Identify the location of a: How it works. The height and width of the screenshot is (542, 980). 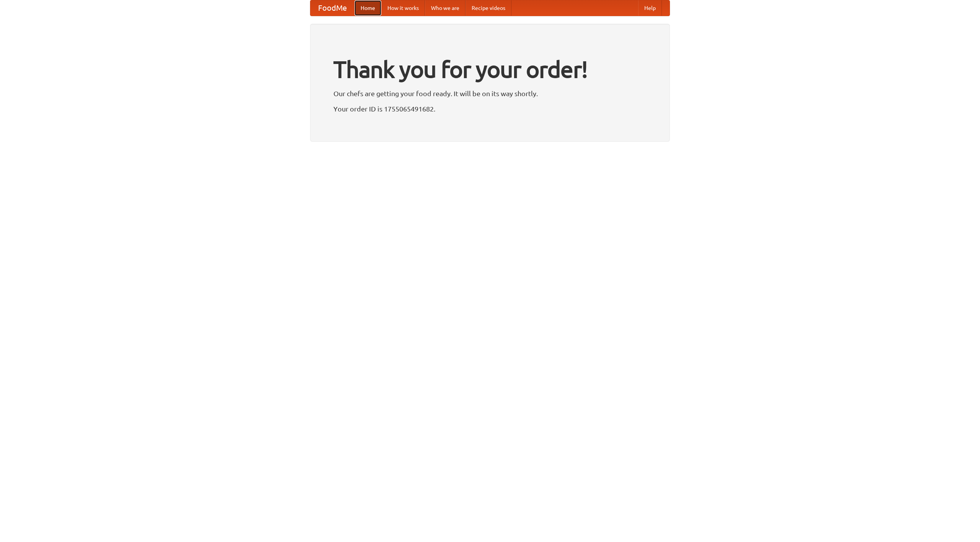
(403, 8).